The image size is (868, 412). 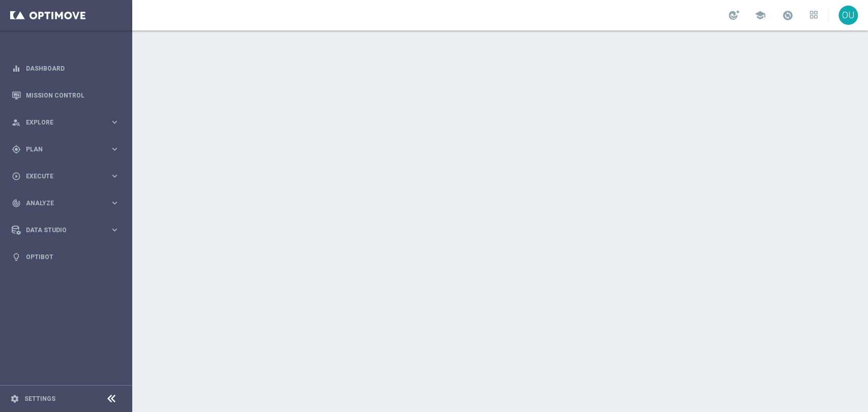 I want to click on div: person_search Explore keyboard_arrow_right, so click(x=66, y=123).